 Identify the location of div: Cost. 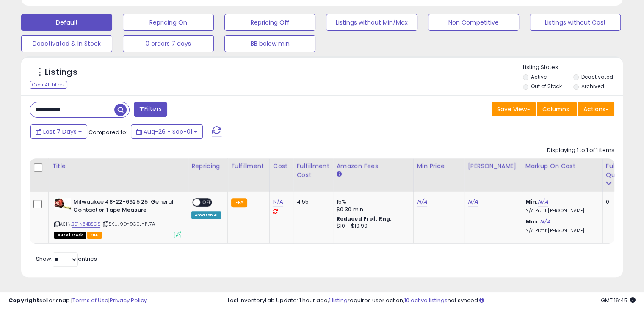
(281, 166).